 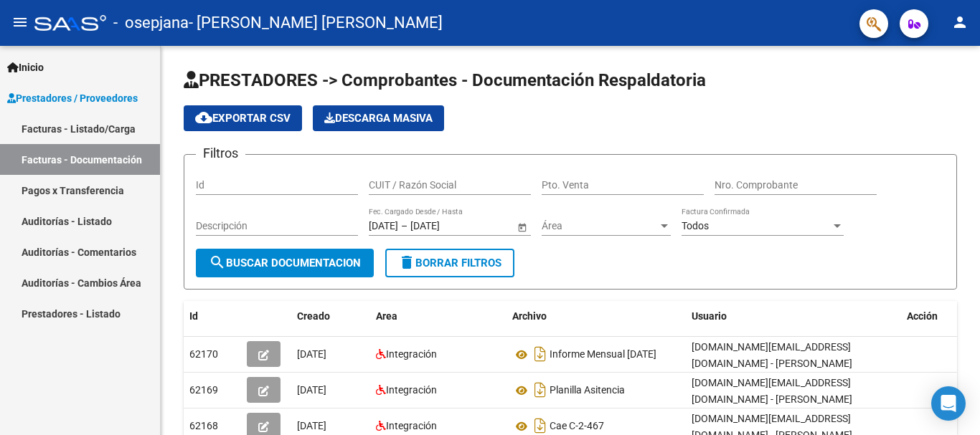 I want to click on span: Archivo, so click(x=530, y=316).